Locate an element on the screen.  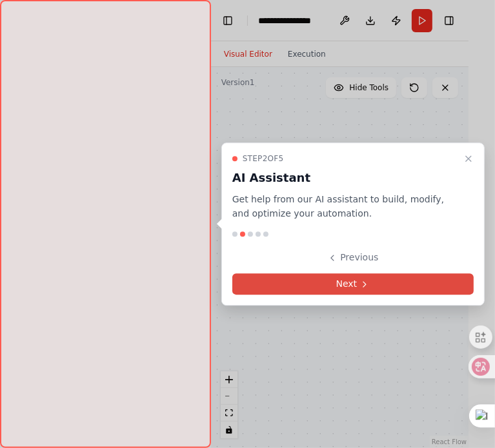
p: Get help from our AI assistant to build, modify, and optimize your automation. is located at coordinates (345, 207).